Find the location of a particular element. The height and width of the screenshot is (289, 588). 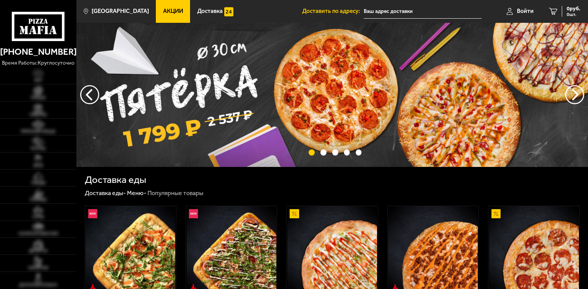

img: 15daf4d41897b9f0e9f617042186c801.svg is located at coordinates (229, 12).